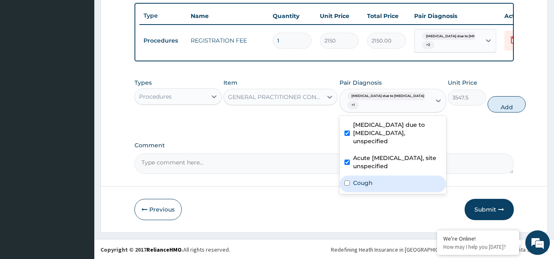 The width and height of the screenshot is (554, 259). Describe the element at coordinates (360, 83) in the screenshot. I see `label: Pair Diagnosis` at that location.